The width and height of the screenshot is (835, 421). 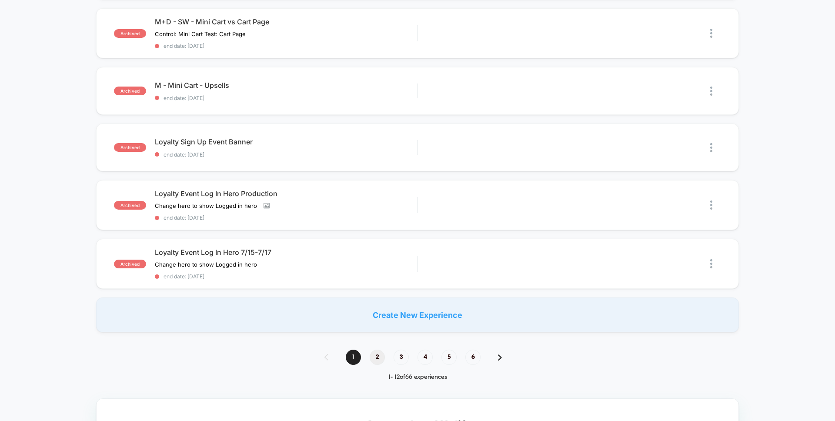 What do you see at coordinates (449, 357) in the screenshot?
I see `span: 5` at bounding box center [449, 357].